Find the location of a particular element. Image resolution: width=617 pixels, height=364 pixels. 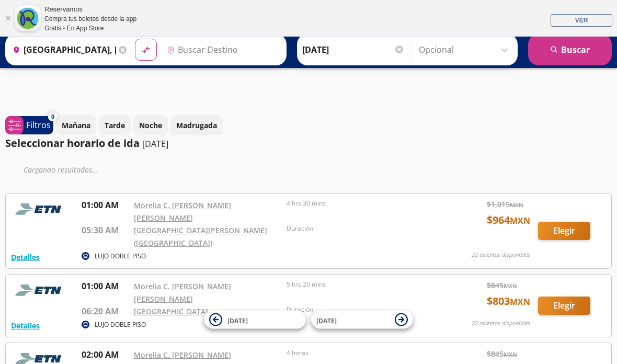

p: 4 horas is located at coordinates (360, 353).